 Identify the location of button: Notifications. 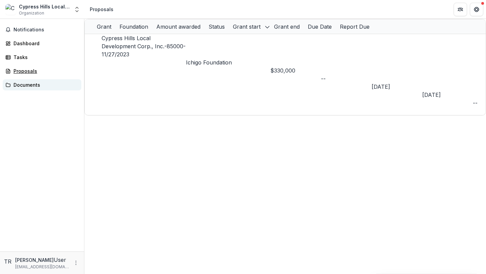
(42, 30).